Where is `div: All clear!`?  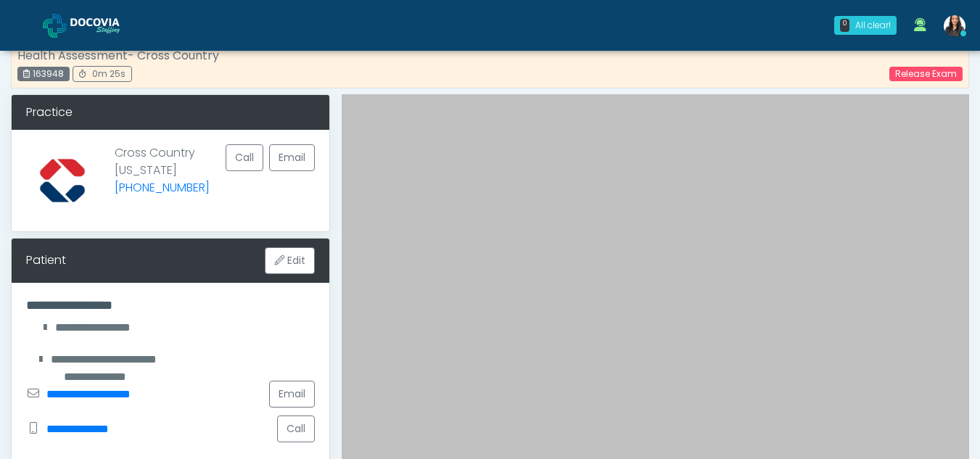
div: All clear! is located at coordinates (873, 26).